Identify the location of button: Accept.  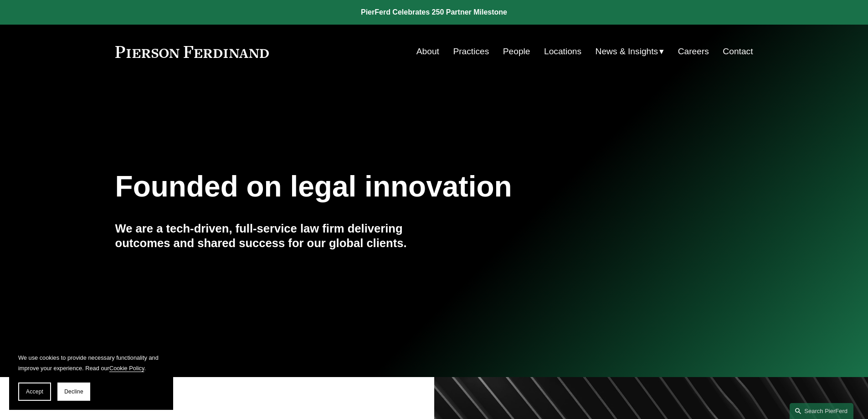
(35, 391).